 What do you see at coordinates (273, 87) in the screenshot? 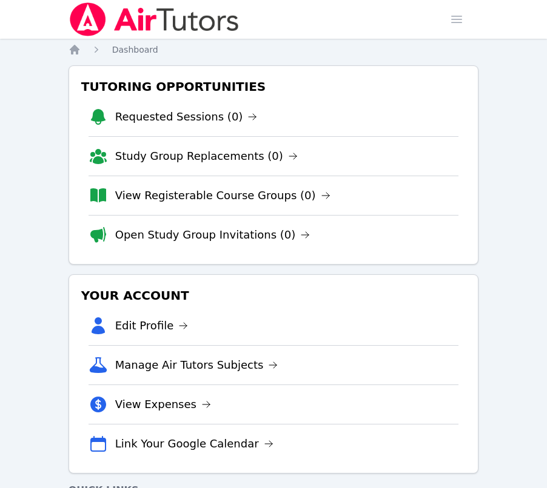
I see `h3: Tutoring Opportunities` at bounding box center [273, 87].